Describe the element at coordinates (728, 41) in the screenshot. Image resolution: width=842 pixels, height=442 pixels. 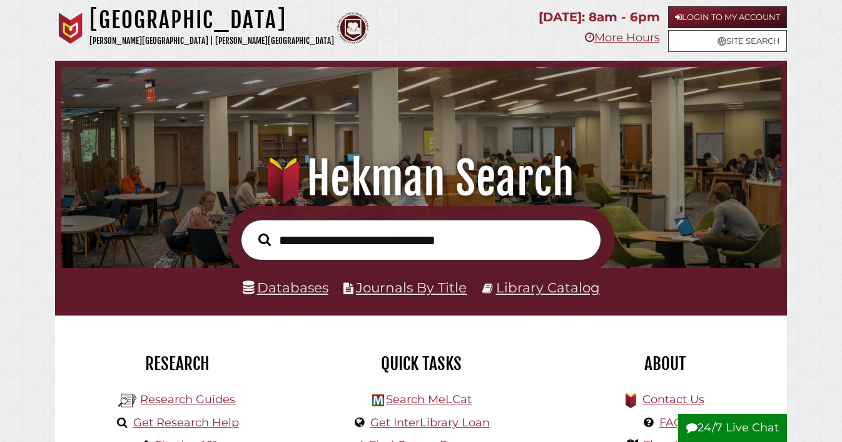
I see `a: Site Search` at that location.